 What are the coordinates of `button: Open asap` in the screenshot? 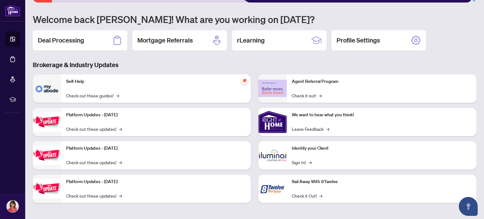 It's located at (468, 207).